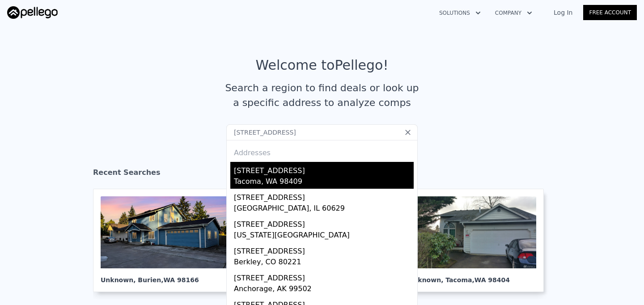 The image size is (644, 305). Describe the element at coordinates (476, 240) in the screenshot. I see `a: Unknown, Tacoma,WA 98404` at that location.